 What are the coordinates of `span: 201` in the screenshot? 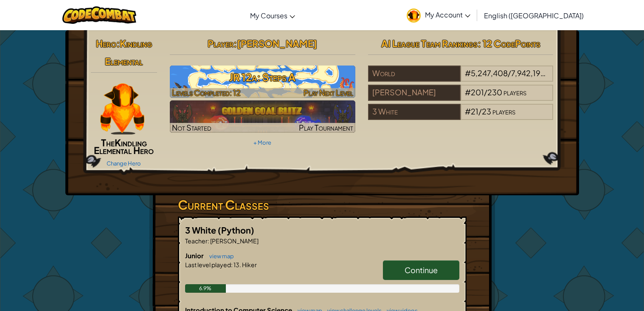 It's located at (477, 92).